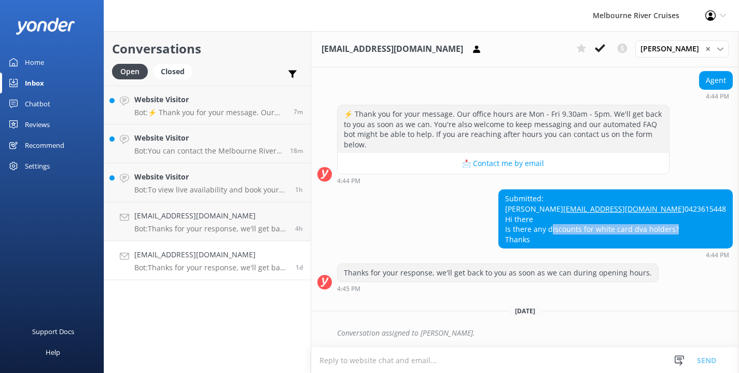 This screenshot has width=739, height=373. What do you see at coordinates (498, 273) in the screenshot?
I see `div: Thanks for your response, we'll get back to you as soon as we can during opening hours.` at bounding box center [498, 273].